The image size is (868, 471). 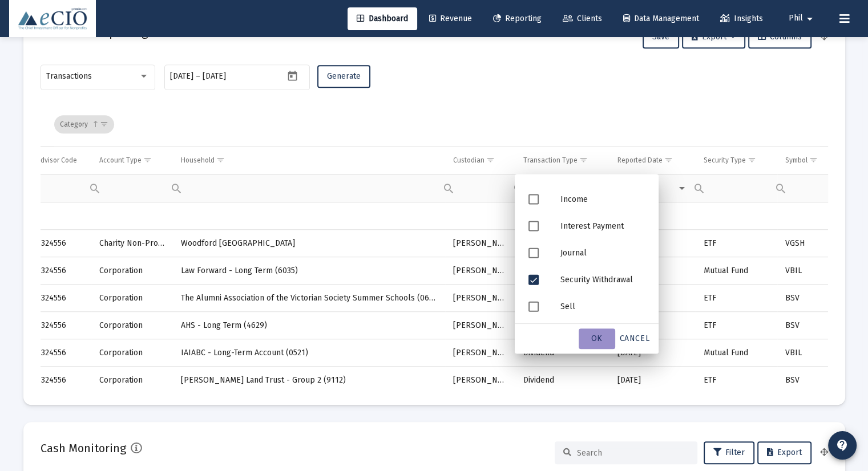 I want to click on div: Cancel, so click(x=635, y=339).